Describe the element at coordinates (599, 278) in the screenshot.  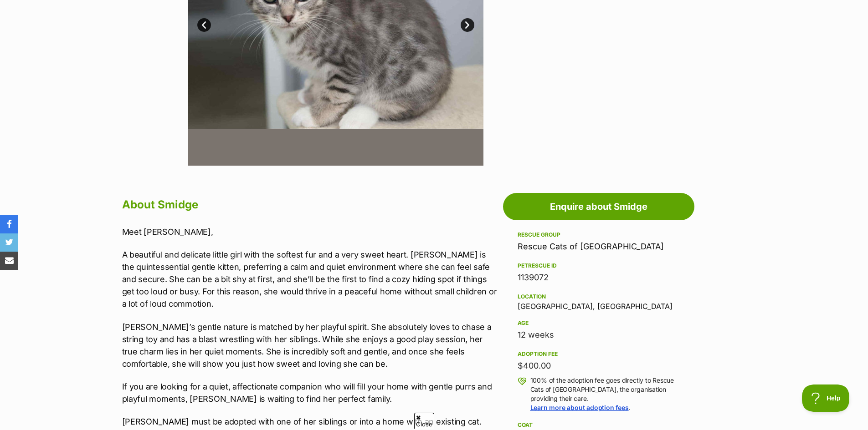
I see `div: 1139072` at that location.